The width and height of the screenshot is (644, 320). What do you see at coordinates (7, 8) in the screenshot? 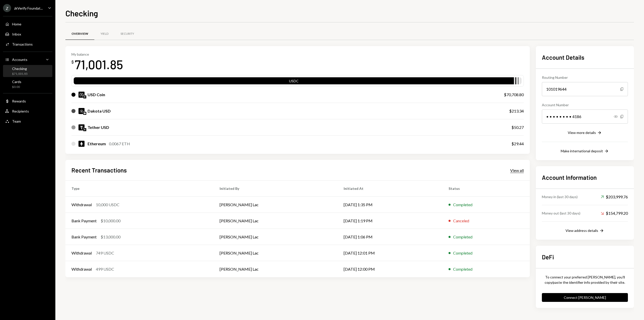
I see `div: Z` at bounding box center [7, 8].